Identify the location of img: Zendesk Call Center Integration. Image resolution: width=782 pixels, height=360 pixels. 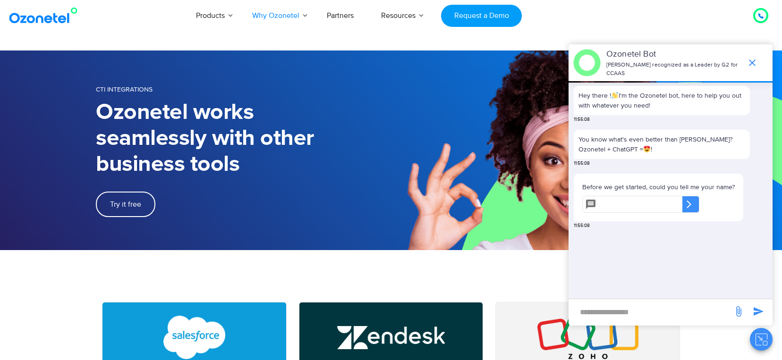
(391, 338).